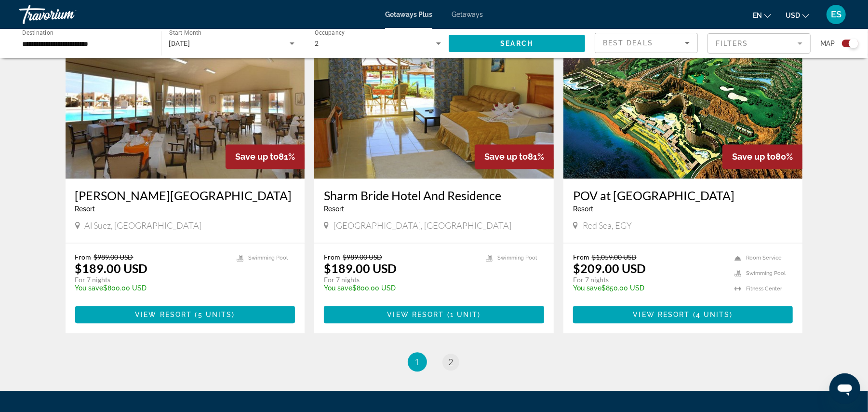 This screenshot has height=412, width=868. I want to click on span: Destination, so click(38, 33).